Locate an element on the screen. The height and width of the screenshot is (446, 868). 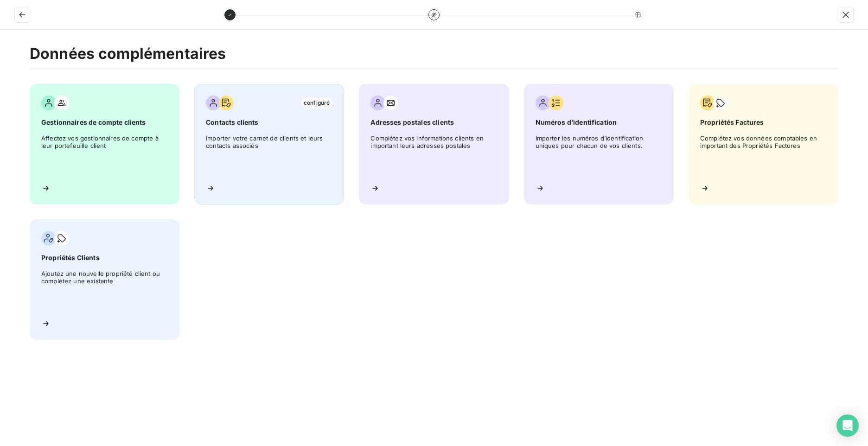
span: Propriétés Clients is located at coordinates (105, 258).